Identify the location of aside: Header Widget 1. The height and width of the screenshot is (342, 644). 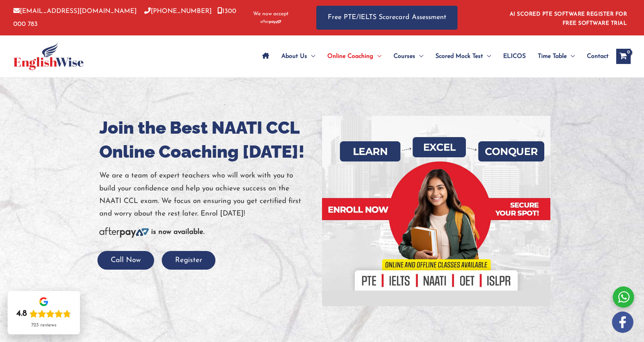
(568, 17).